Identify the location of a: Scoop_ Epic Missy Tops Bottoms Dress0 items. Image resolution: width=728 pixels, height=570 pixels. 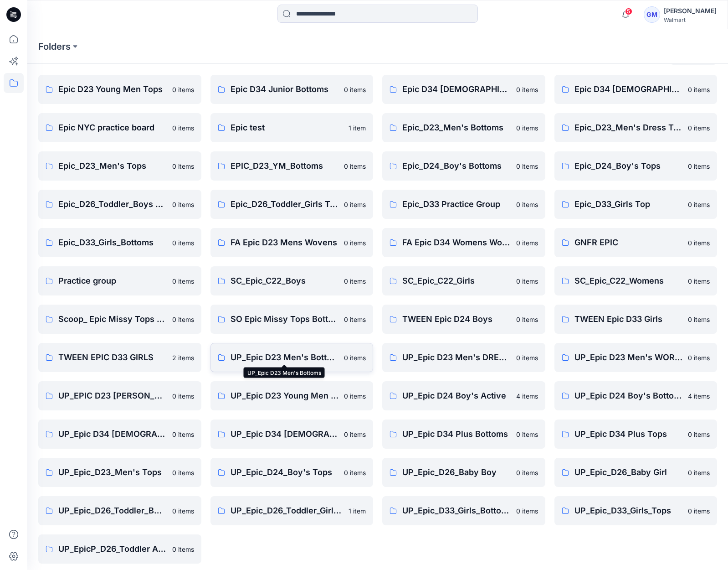
(120, 319).